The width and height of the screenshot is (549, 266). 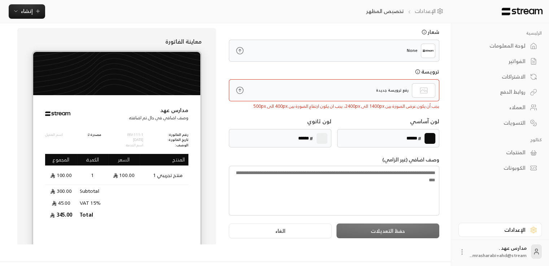 I want to click on div: مدارس عهد ., so click(x=498, y=252).